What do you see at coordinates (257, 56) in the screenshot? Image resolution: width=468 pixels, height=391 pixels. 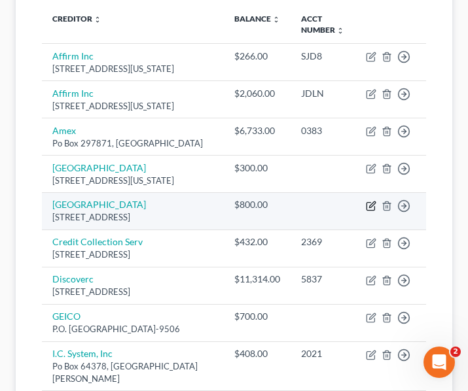 I see `div: $266.00` at bounding box center [257, 56].